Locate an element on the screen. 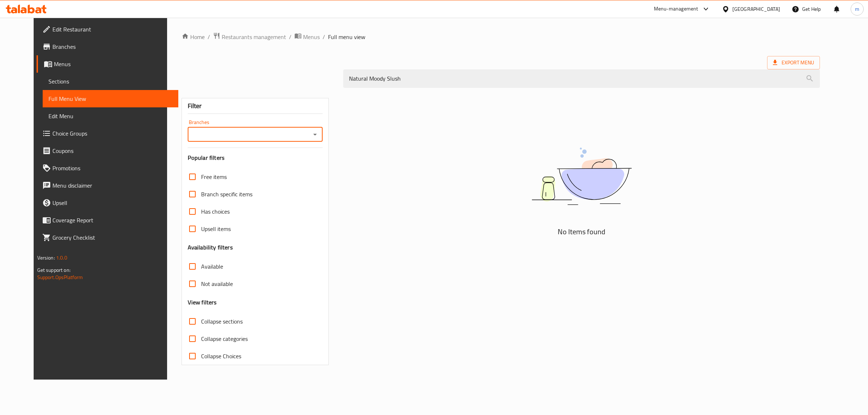  span: m is located at coordinates (857, 9).